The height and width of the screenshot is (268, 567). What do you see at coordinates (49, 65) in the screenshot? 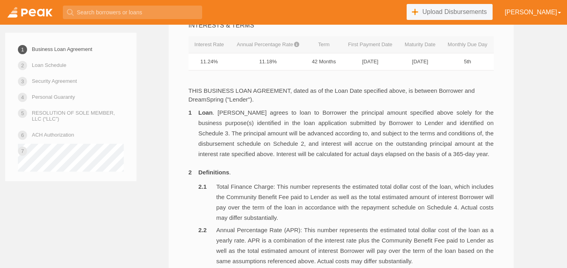
I see `a: Loan Schedule` at bounding box center [49, 65].